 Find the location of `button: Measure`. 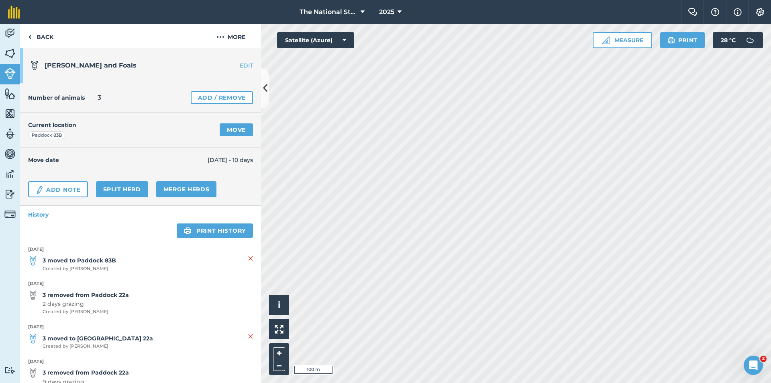

button: Measure is located at coordinates (622, 40).